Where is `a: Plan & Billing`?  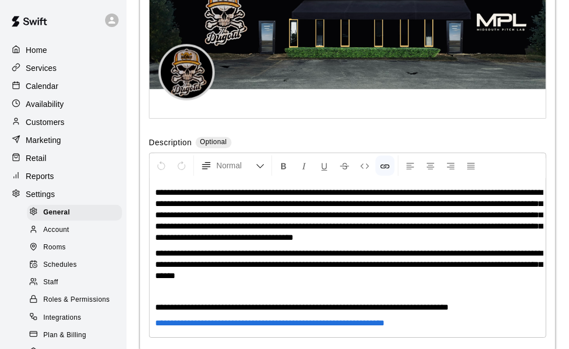
a: Plan & Billing is located at coordinates (76, 335).